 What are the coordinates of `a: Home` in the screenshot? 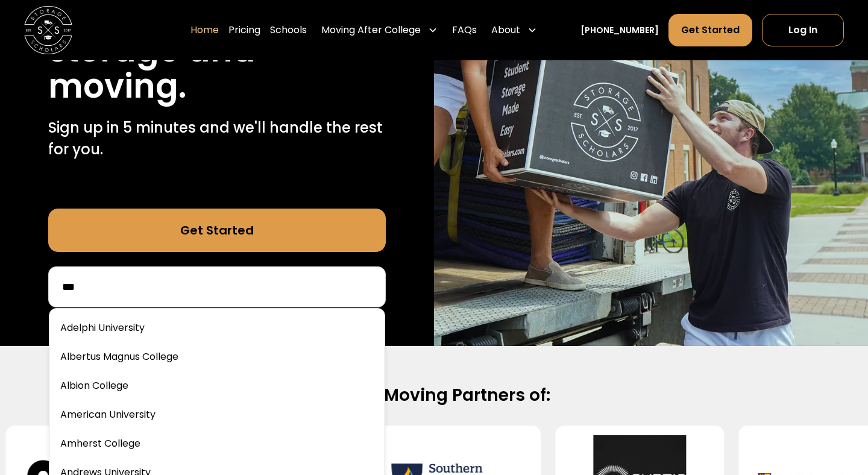 It's located at (204, 30).